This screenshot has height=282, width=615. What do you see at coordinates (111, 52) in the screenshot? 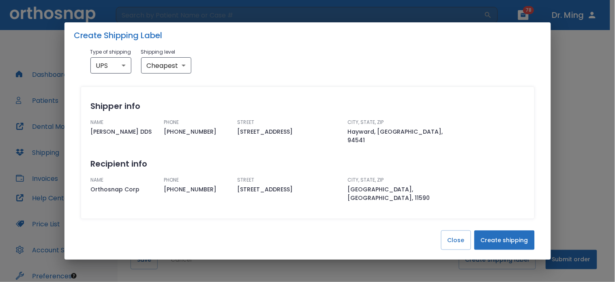
I see `p: Type of shipping` at bounding box center [111, 52].